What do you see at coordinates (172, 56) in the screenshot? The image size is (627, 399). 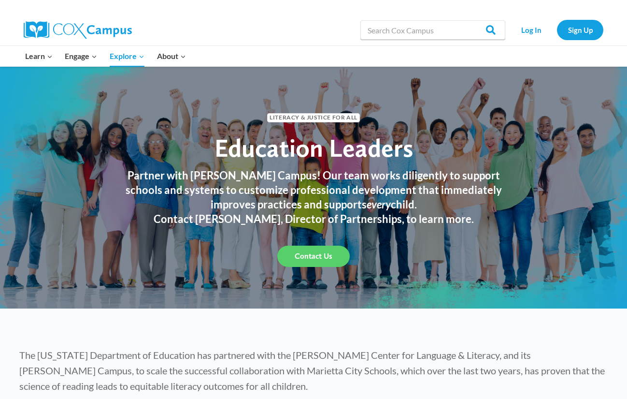 I see `span: About` at bounding box center [172, 56].